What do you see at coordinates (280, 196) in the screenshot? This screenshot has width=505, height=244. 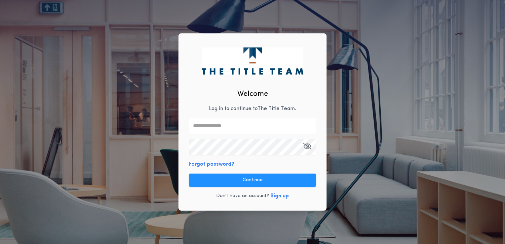 I see `button: Sign up` at bounding box center [280, 196].